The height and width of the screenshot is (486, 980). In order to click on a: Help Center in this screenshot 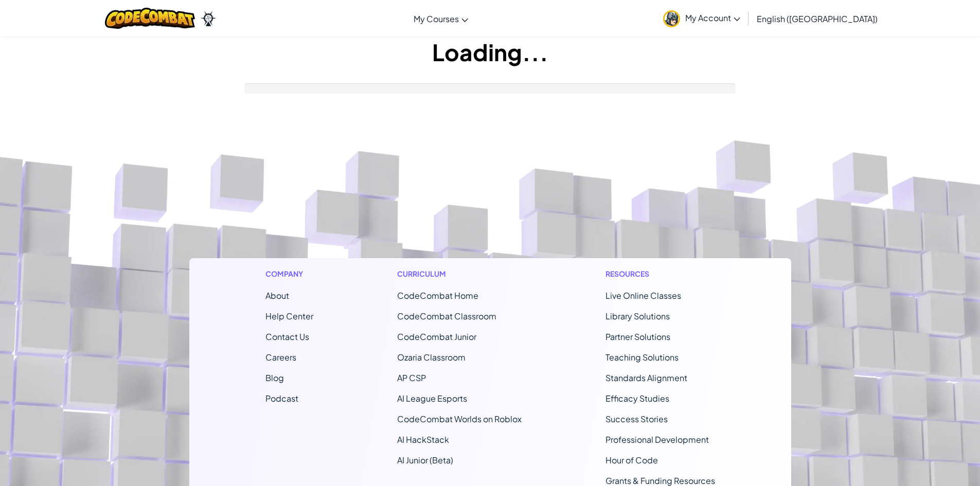, I will do `click(289, 316)`.